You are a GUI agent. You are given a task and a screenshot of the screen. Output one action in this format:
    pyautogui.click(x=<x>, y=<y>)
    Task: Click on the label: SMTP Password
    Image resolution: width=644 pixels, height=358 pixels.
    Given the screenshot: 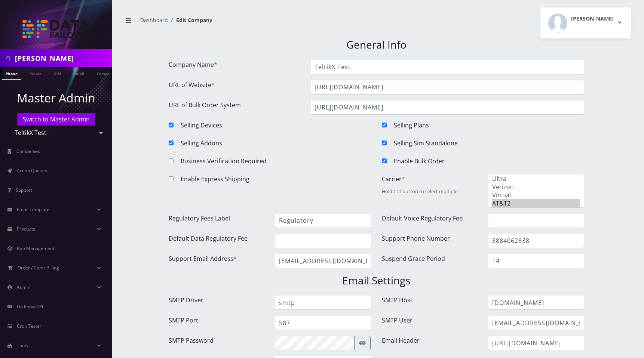 What is the action you would take?
    pyautogui.click(x=191, y=340)
    